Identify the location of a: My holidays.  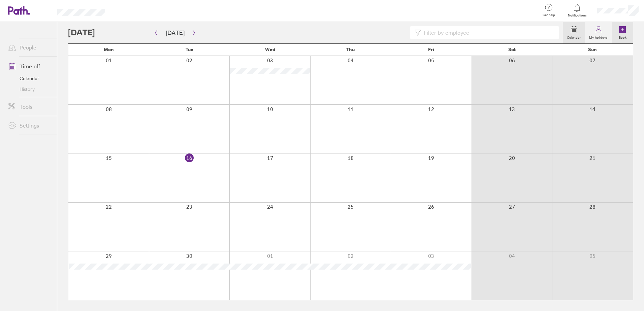
(598, 33).